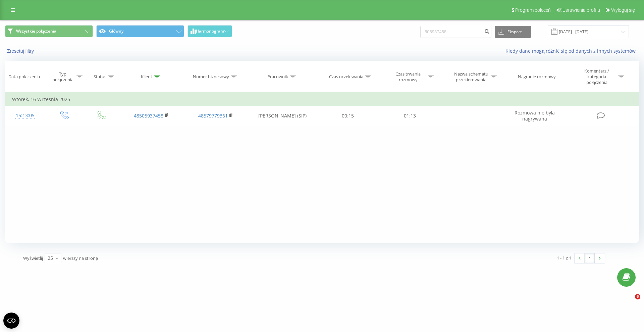  Describe the element at coordinates (533, 10) in the screenshot. I see `span: Program poleceń` at that location.